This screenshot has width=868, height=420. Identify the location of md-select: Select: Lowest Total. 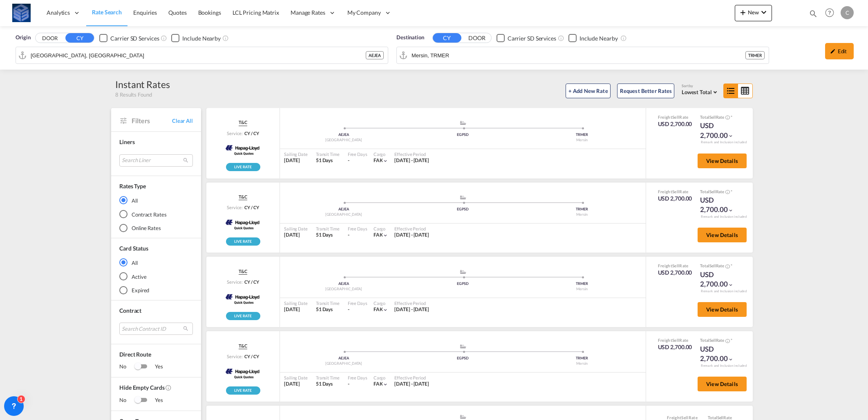
(700, 91).